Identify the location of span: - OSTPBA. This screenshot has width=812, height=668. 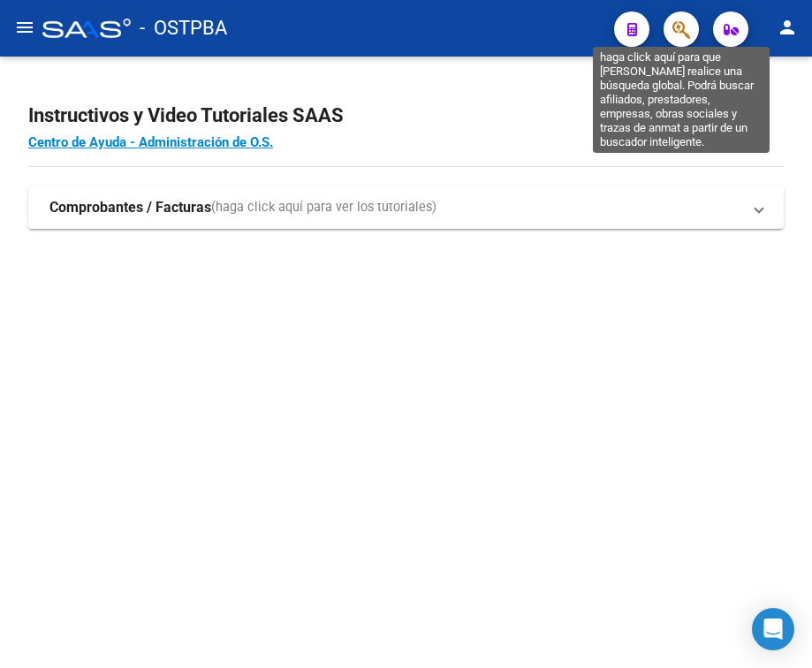
(183, 28).